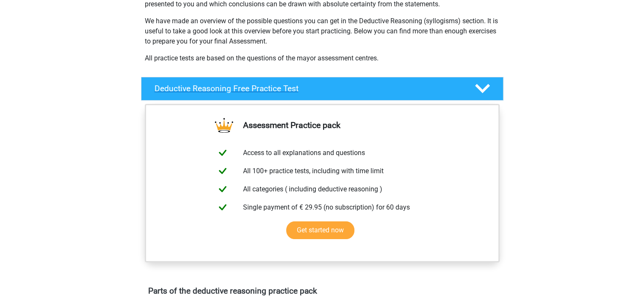 The width and height of the screenshot is (644, 297). I want to click on p: All practice tests are based on the questions of the mayor assessment centres., so click(322, 58).